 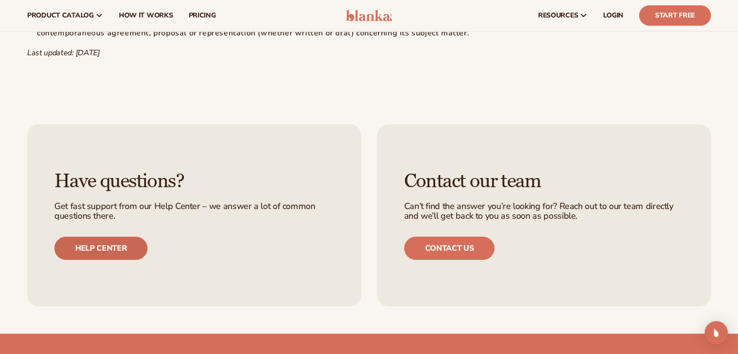 What do you see at coordinates (146, 16) in the screenshot?
I see `span: How It Works` at bounding box center [146, 16].